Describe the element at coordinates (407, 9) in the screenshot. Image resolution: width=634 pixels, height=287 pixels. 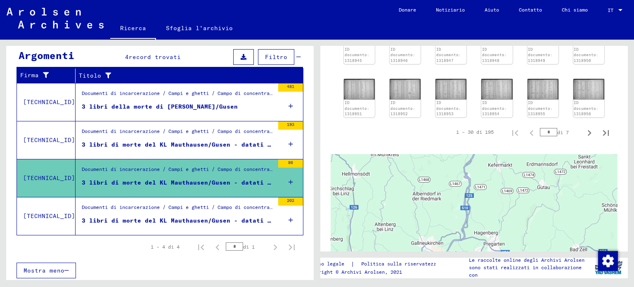
I see `font: Donare` at that location.